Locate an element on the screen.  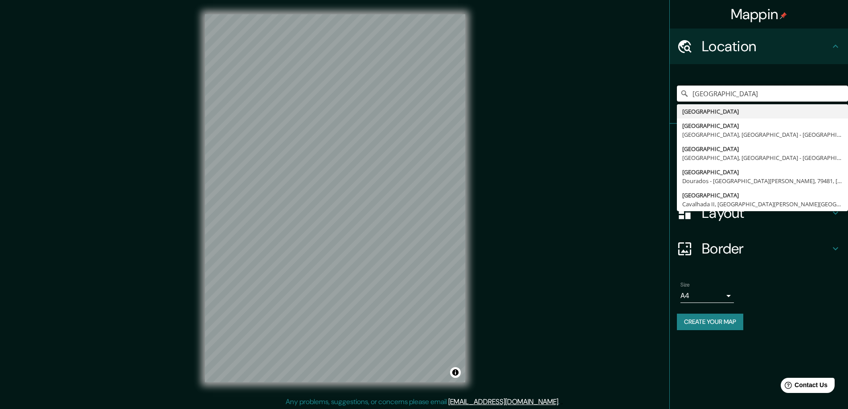
h4: Border is located at coordinates (766, 249).